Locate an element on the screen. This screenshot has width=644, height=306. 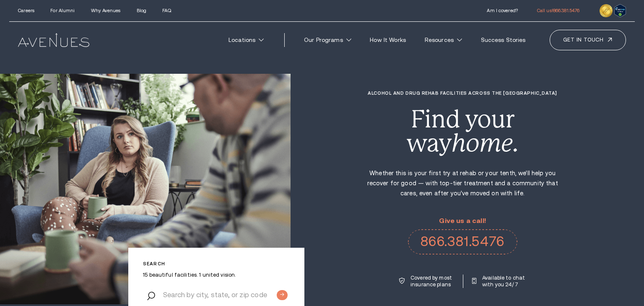
p: Available to chat with you 24/7 is located at coordinates (504, 281).